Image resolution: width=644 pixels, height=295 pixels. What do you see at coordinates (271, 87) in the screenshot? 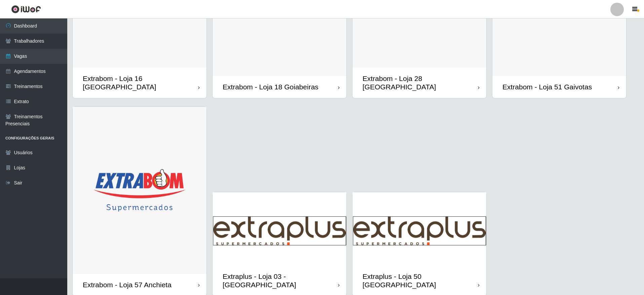
I see `div: Extrabom - Loja 18 Goiabeiras` at bounding box center [271, 87].